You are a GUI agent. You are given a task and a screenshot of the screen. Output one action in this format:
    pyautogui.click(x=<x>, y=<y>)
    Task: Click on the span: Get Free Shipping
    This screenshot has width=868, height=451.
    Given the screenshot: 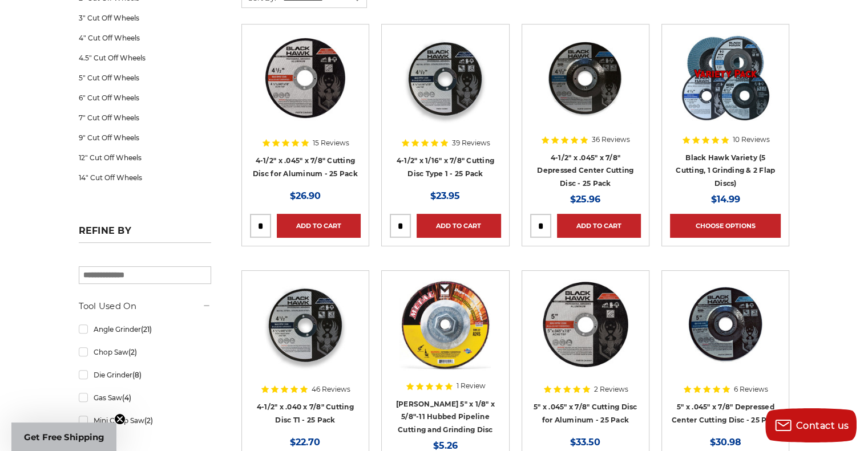 What is the action you would take?
    pyautogui.click(x=64, y=436)
    